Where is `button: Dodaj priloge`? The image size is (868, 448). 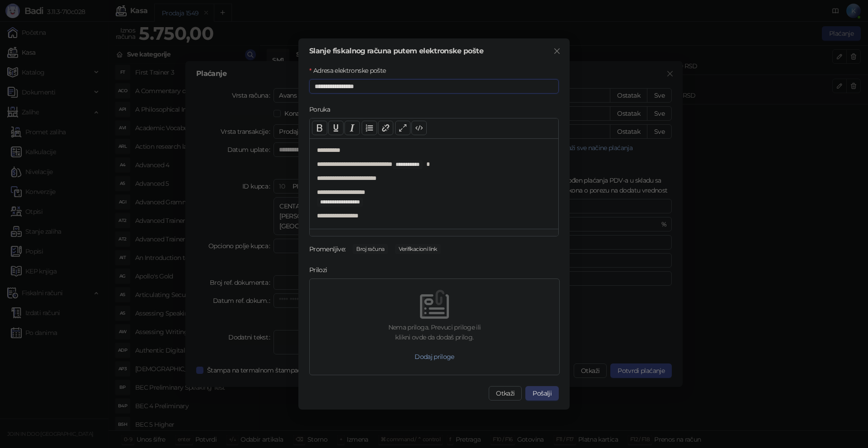 button: Dodaj priloge is located at coordinates (434, 357).